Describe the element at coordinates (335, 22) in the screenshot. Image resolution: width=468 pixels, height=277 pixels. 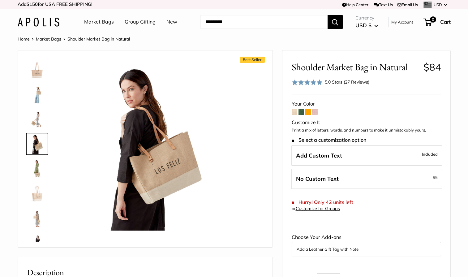
I see `button: Search` at that location.